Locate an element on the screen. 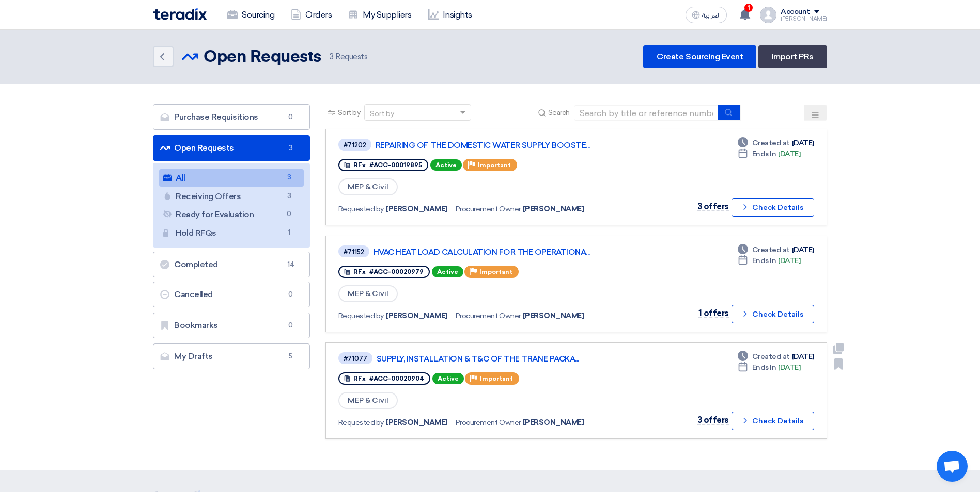 The height and width of the screenshot is (492, 980). a: My Drafts5 is located at coordinates (231, 357).